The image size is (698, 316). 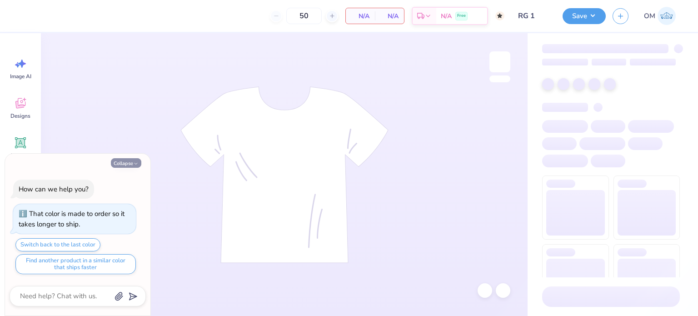 What do you see at coordinates (584, 16) in the screenshot?
I see `button: Save` at bounding box center [584, 16].